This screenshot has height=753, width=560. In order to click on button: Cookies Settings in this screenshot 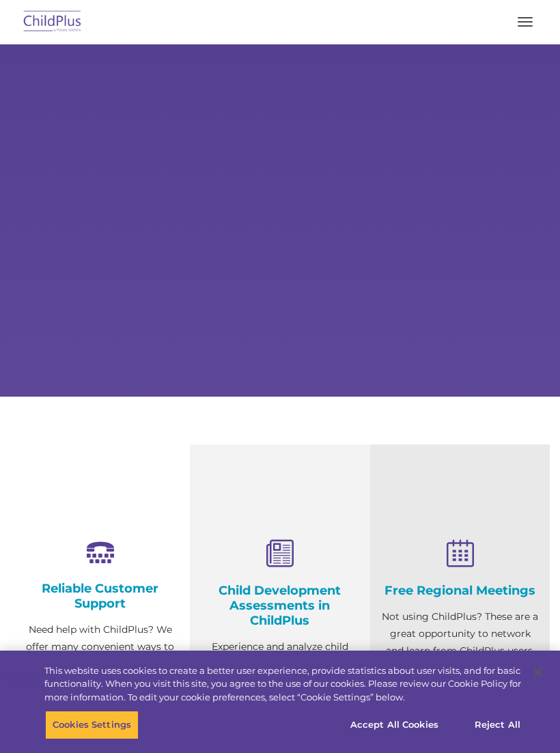, I will do `click(91, 725)`.